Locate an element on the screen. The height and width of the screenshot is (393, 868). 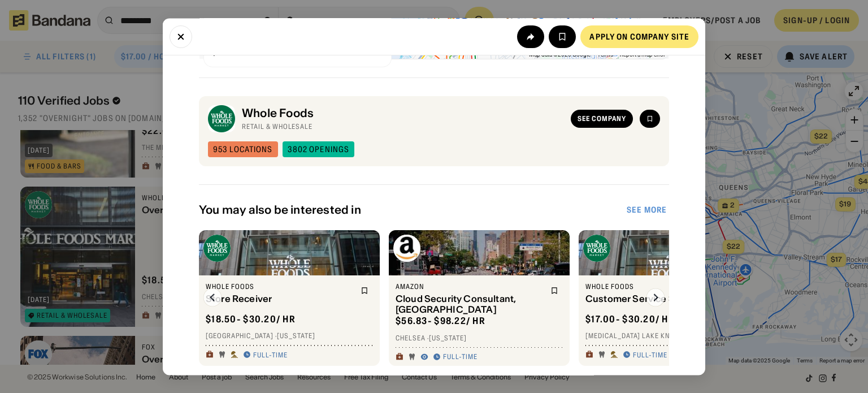
div: $ 17.00 - $30.20 / hr is located at coordinates (630, 319).